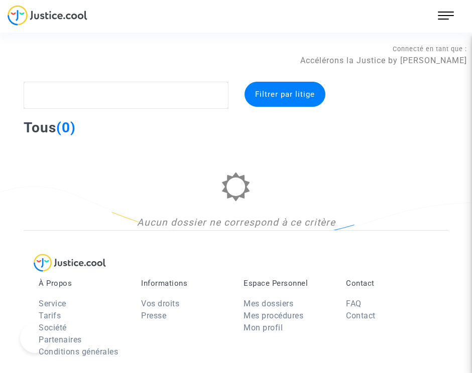  Describe the element at coordinates (273, 316) in the screenshot. I see `a: Mes procédures` at that location.